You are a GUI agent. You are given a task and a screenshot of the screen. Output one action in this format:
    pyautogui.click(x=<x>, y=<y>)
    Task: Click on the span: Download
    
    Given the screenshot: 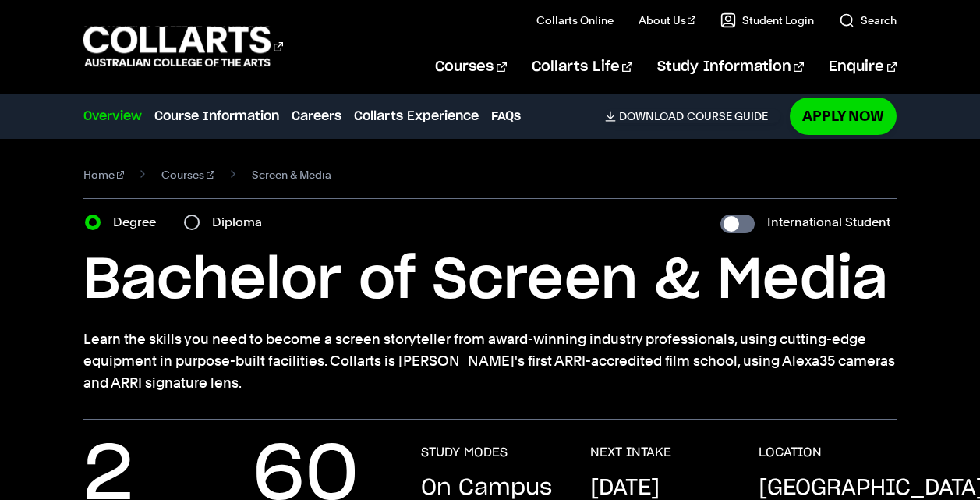 What is the action you would take?
    pyautogui.click(x=651, y=117)
    